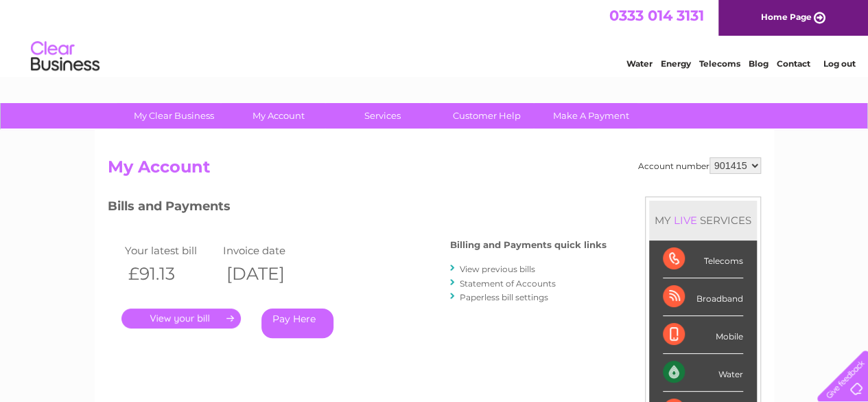  I want to click on h3: Bills and Payments, so click(357, 208).